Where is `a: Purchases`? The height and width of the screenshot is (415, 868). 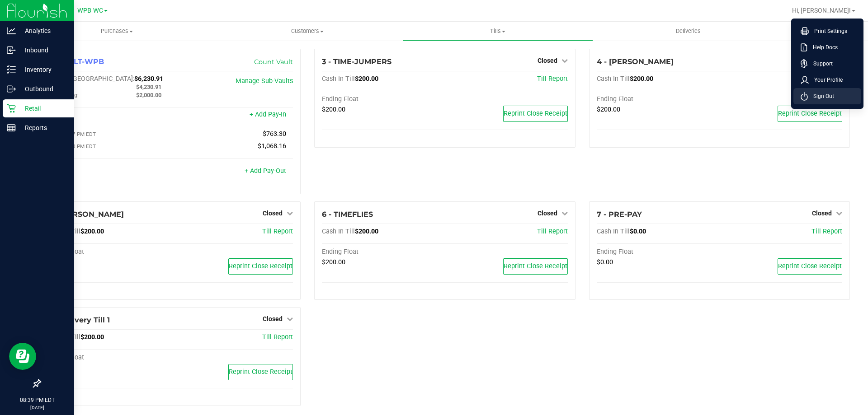
a: Purchases is located at coordinates (117, 31).